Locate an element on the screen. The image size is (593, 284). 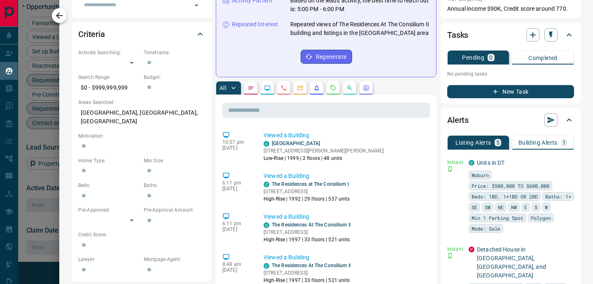
p: All is located at coordinates (223, 88).